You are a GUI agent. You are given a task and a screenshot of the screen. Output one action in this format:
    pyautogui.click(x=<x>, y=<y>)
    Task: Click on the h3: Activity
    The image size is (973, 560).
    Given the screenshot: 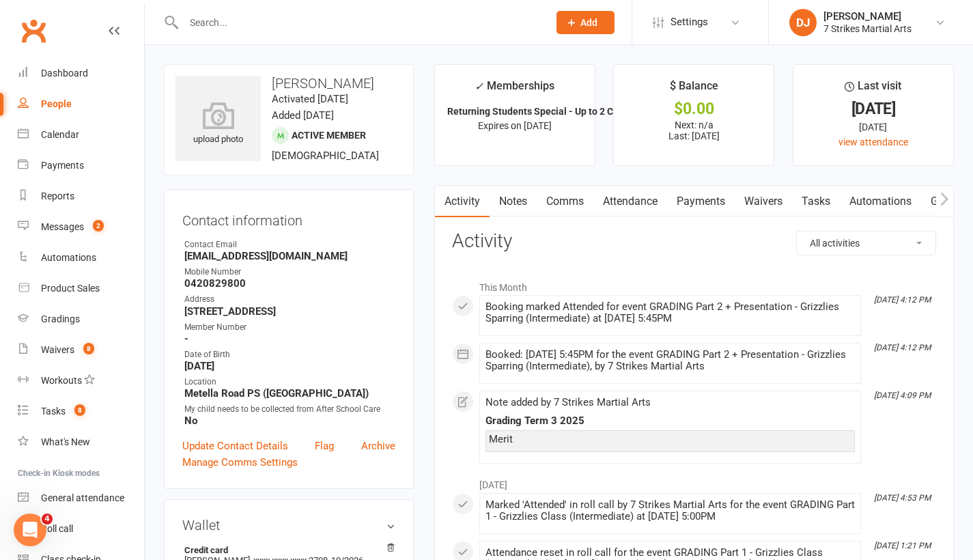 What is the action you would take?
    pyautogui.click(x=694, y=241)
    